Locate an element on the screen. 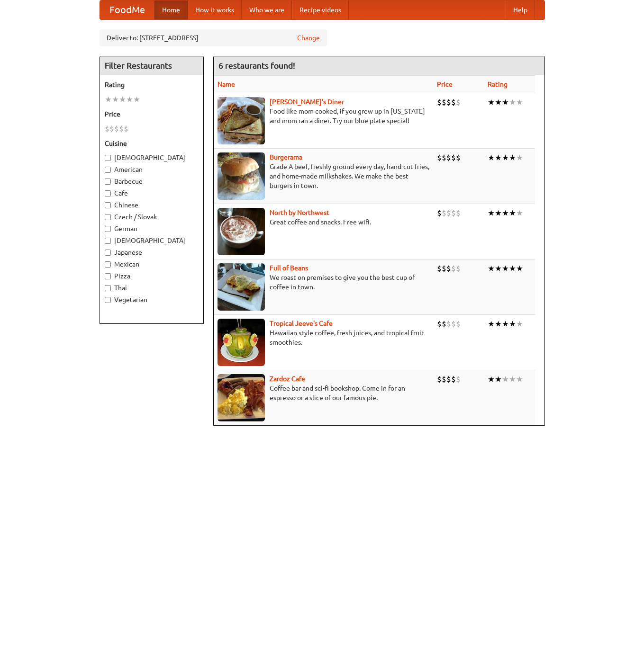  label: Cafe is located at coordinates (151, 193).